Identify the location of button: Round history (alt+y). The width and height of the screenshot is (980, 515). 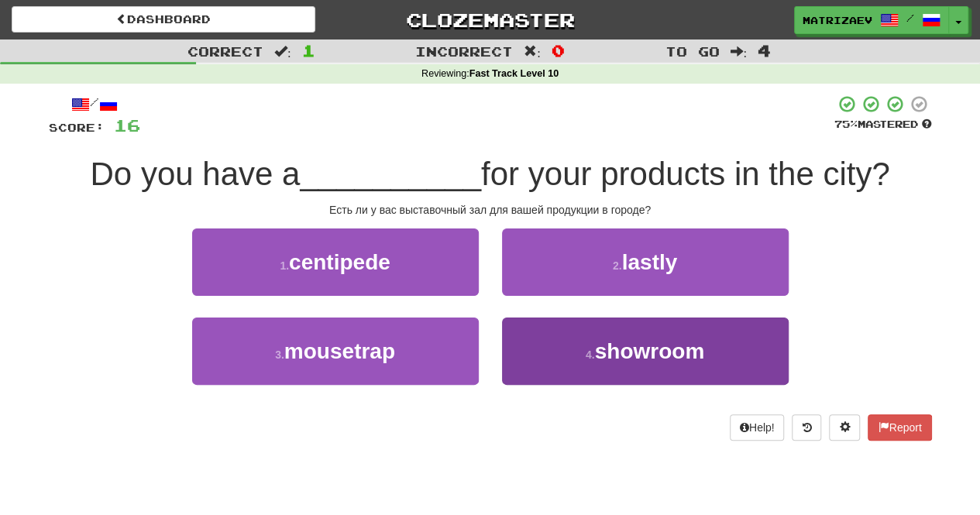
(806, 428).